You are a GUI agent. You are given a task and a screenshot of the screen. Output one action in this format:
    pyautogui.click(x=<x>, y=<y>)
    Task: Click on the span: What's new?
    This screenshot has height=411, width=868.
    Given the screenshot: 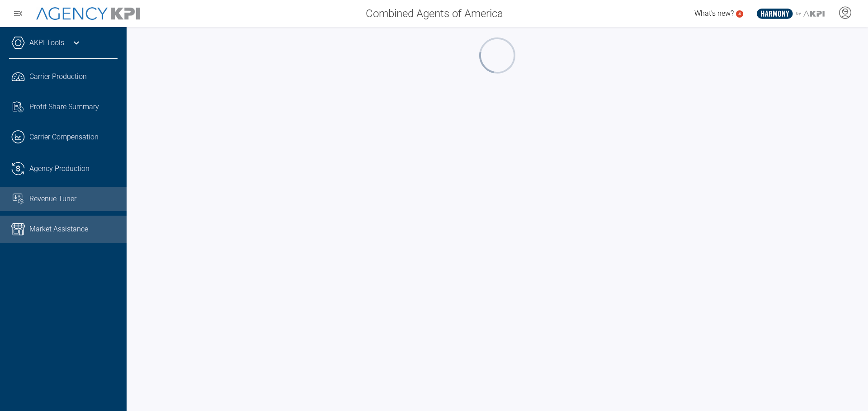 What is the action you would take?
    pyautogui.click(x=714, y=13)
    